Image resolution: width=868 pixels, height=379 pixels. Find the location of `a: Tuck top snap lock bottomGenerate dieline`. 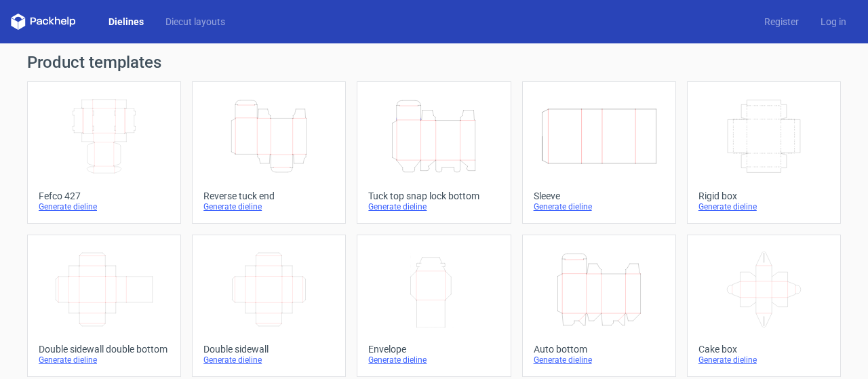

a: Tuck top snap lock bottomGenerate dieline is located at coordinates (434, 152).